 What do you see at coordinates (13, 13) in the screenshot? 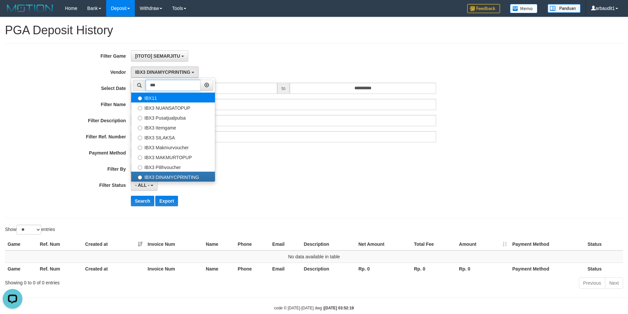
I see `button: Open LiveChat chat widget` at bounding box center [13, 13].